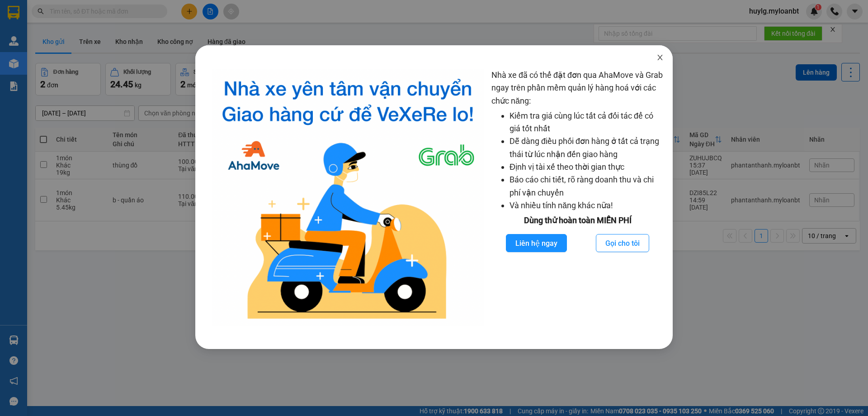 The height and width of the screenshot is (416, 868). Describe the element at coordinates (623, 243) in the screenshot. I see `span: Gọi cho tôi` at that location.